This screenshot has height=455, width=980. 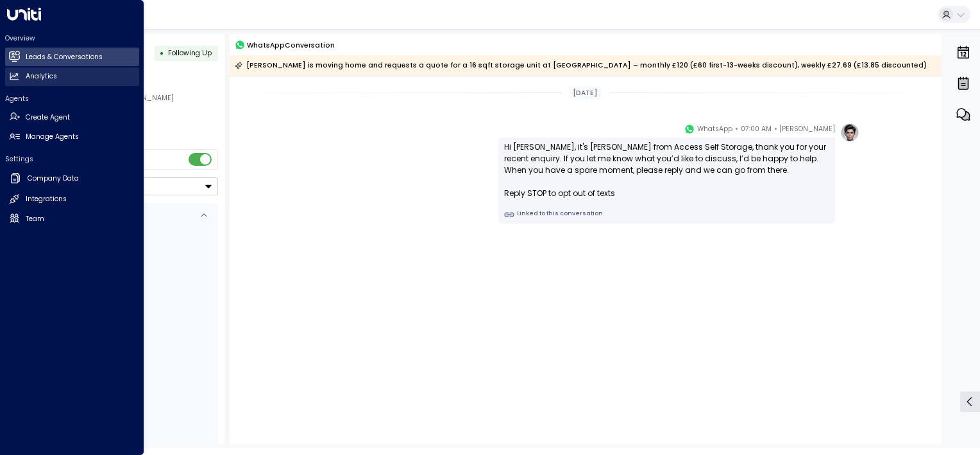 What do you see at coordinates (190, 53) in the screenshot?
I see `span: Following Up` at bounding box center [190, 53].